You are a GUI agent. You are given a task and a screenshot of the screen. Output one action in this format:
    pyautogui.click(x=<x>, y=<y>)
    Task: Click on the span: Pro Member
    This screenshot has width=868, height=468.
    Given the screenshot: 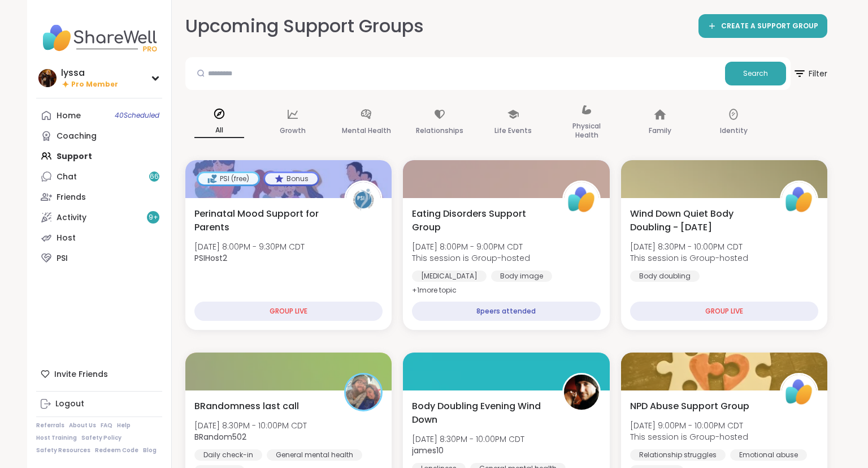 What is the action you would take?
    pyautogui.click(x=94, y=85)
    